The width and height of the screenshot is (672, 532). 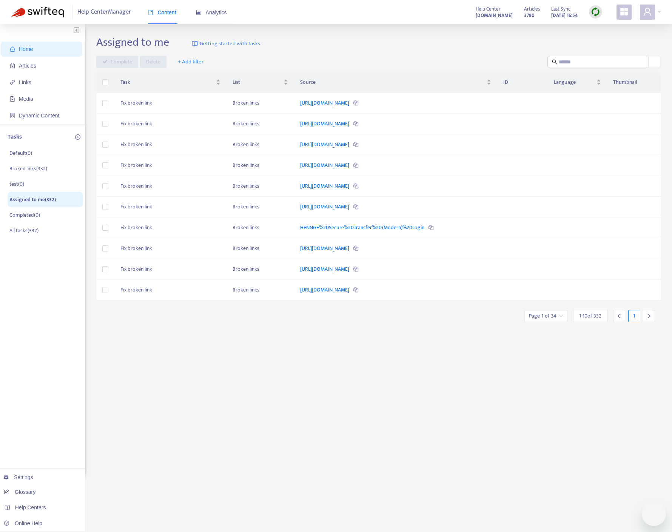 I want to click on span: Content, so click(x=162, y=12).